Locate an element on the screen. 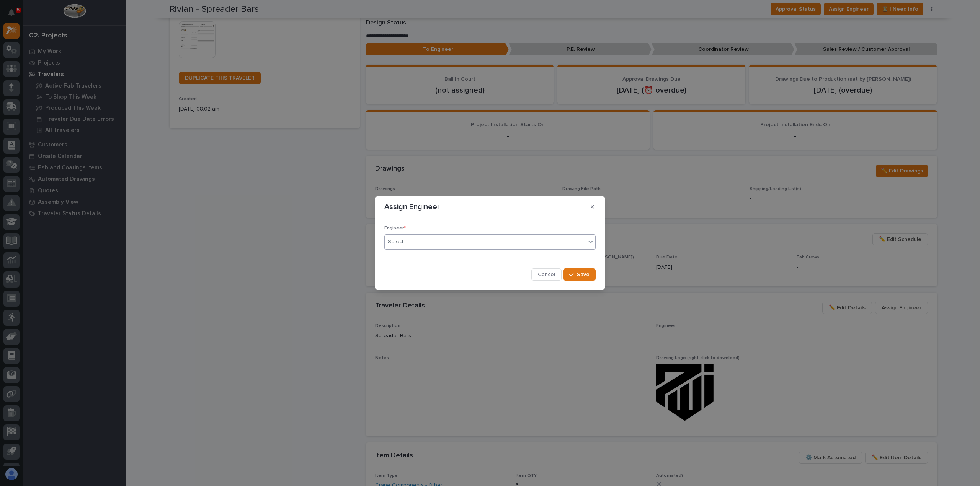  div: Select... is located at coordinates (397, 242).